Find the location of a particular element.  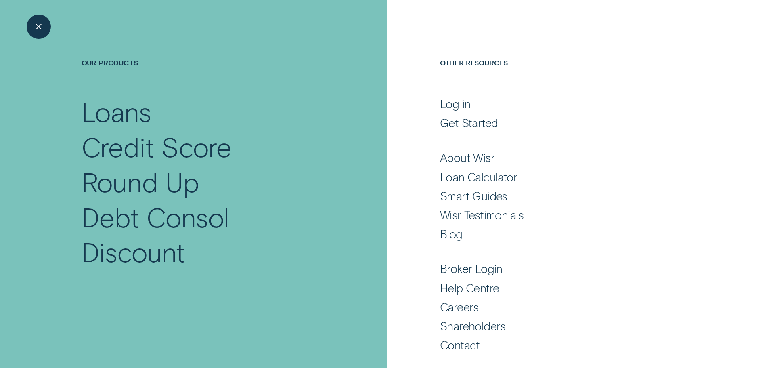

a: Contact is located at coordinates (566, 345).